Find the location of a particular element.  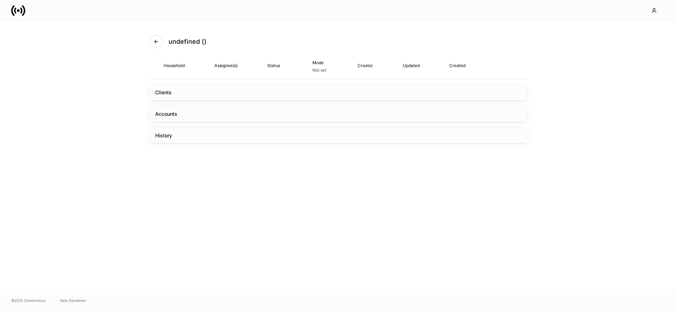

div: Assignee(s) is located at coordinates (226, 65).